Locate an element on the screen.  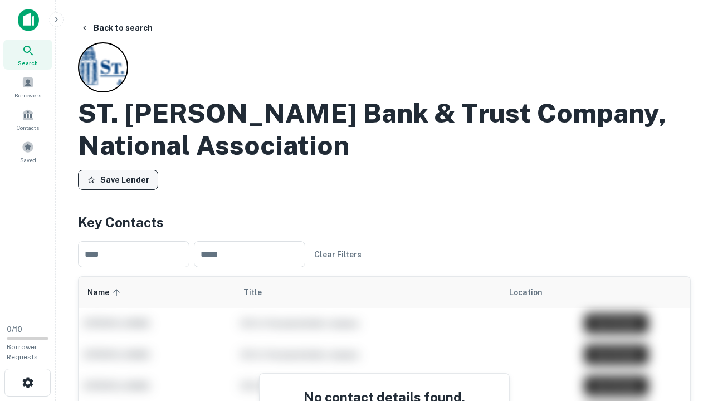
a: Borrowers is located at coordinates (28, 87).